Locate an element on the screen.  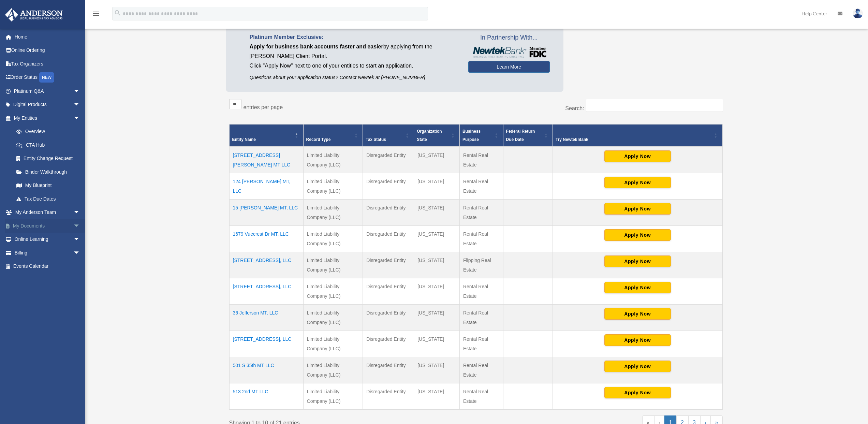
a: Entity Change Request is located at coordinates (48, 159).